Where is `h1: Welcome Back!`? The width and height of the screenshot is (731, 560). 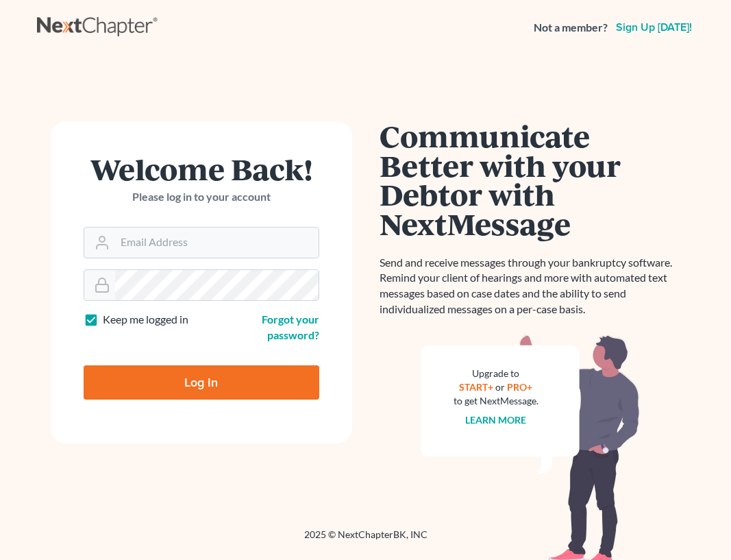 h1: Welcome Back! is located at coordinates (202, 169).